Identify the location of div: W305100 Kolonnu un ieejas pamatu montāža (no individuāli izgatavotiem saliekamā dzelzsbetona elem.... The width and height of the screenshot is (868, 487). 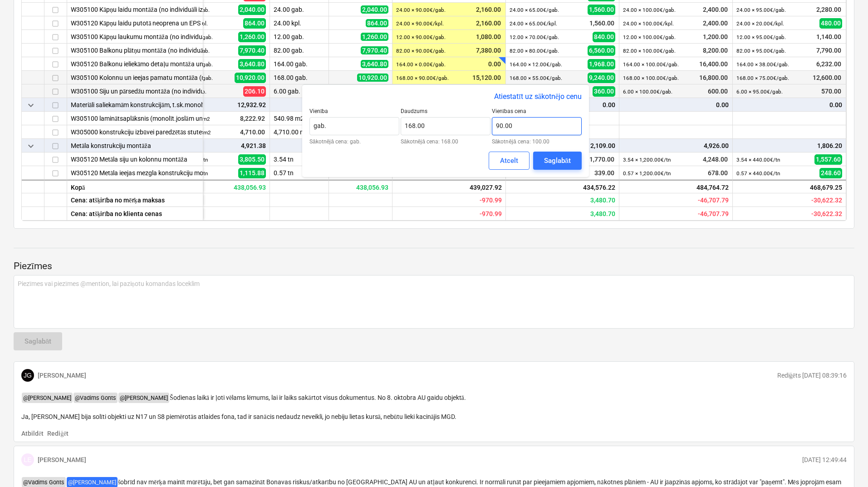
(135, 77).